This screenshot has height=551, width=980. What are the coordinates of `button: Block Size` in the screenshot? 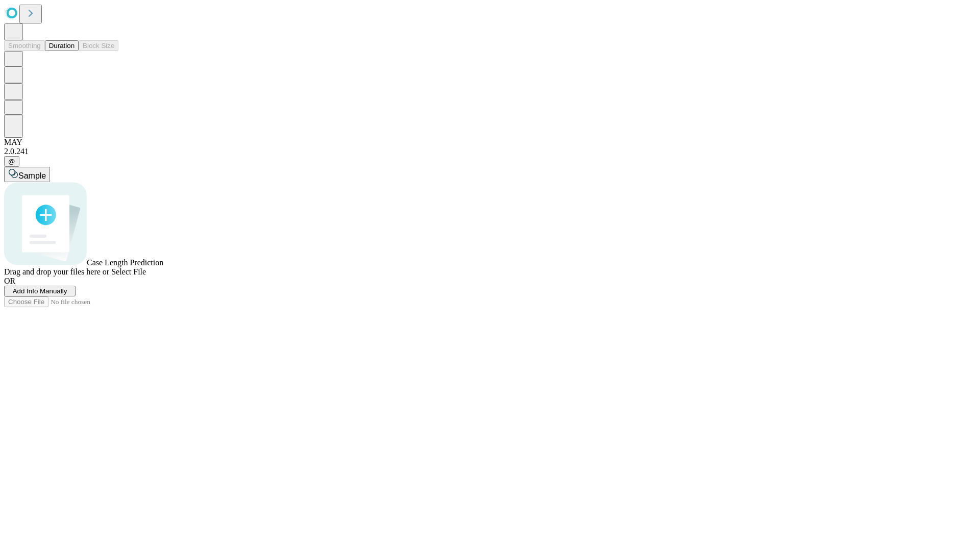 It's located at (99, 46).